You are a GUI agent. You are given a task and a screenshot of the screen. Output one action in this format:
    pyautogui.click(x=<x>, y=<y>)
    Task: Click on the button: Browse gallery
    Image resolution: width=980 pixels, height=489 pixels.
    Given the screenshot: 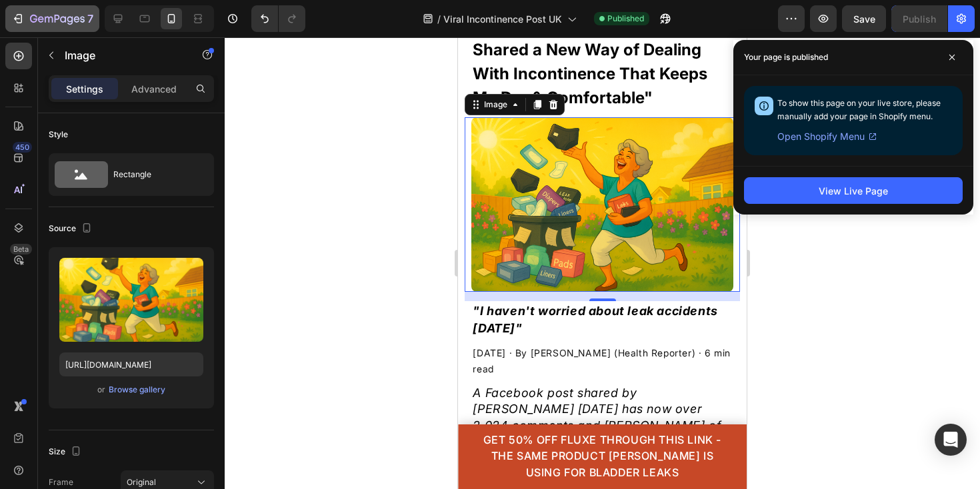 What is the action you would take?
    pyautogui.click(x=136, y=390)
    